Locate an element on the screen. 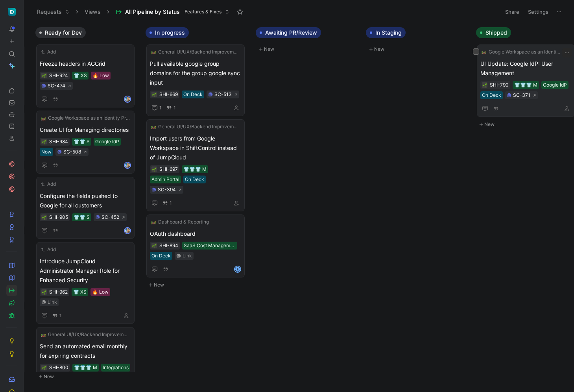  a: 🛤️Google Workspace as an Identity Provider (IdP) IntegrationCreate UI for Managing directories👕👕 ... is located at coordinates (85, 142).